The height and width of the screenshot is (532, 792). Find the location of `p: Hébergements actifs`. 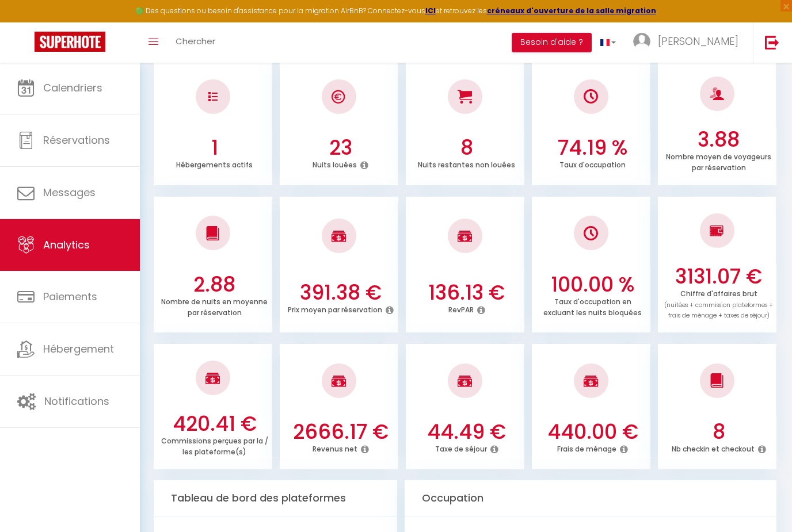

p: Hébergements actifs is located at coordinates (214, 163).